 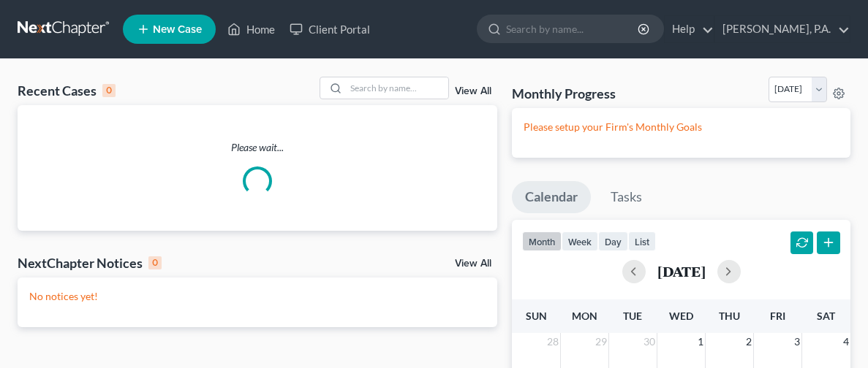 What do you see at coordinates (689, 29) in the screenshot?
I see `a: Help` at bounding box center [689, 29].